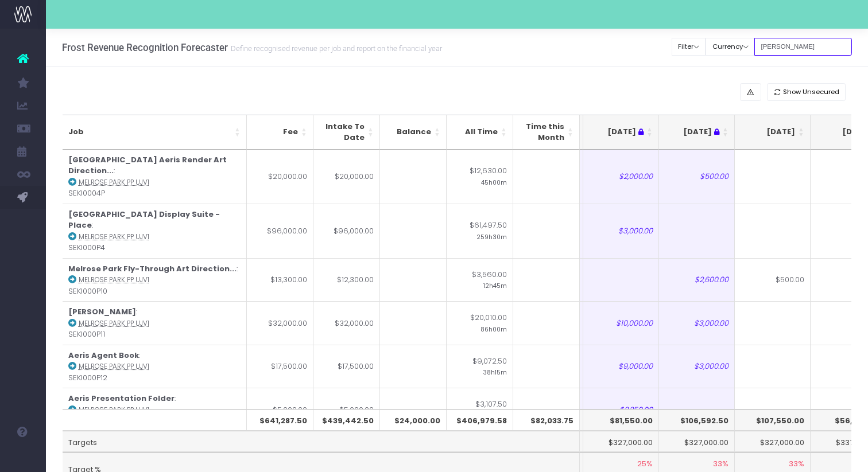 The width and height of the screenshot is (868, 472). I want to click on td: $20,010.00, so click(480, 323).